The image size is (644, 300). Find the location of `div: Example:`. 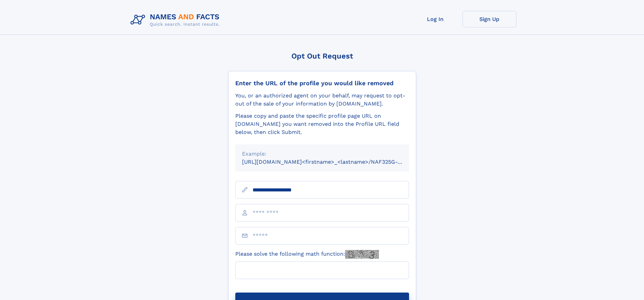

div: Example: is located at coordinates (322, 154).